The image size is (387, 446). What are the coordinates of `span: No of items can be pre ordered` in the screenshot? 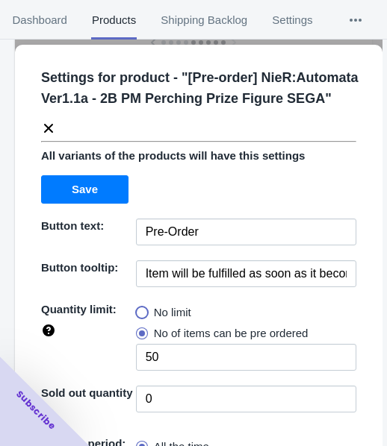 It's located at (231, 334).